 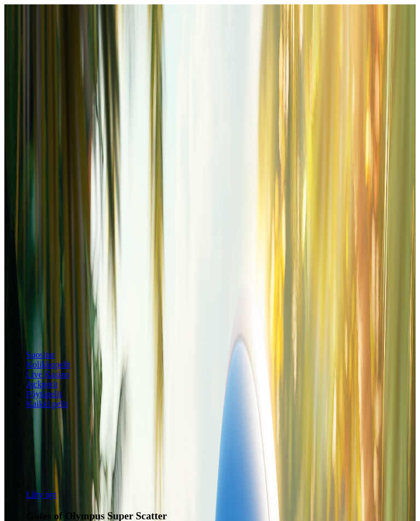 I want to click on span: Jackpotit, so click(x=42, y=384).